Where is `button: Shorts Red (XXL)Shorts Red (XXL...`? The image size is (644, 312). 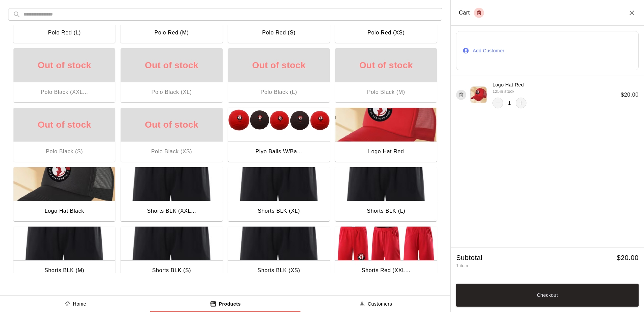
button: Shorts Red (XXL)Shorts Red (XXL... is located at coordinates (386, 254).